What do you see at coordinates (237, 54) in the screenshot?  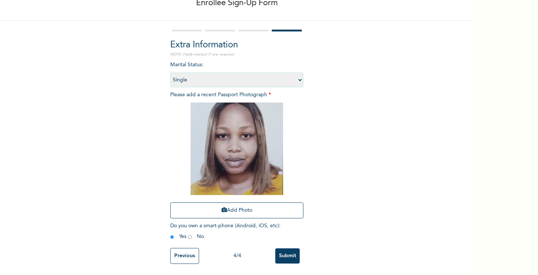 I see `p: NOTE: Fields marked (*) are required` at bounding box center [237, 54].